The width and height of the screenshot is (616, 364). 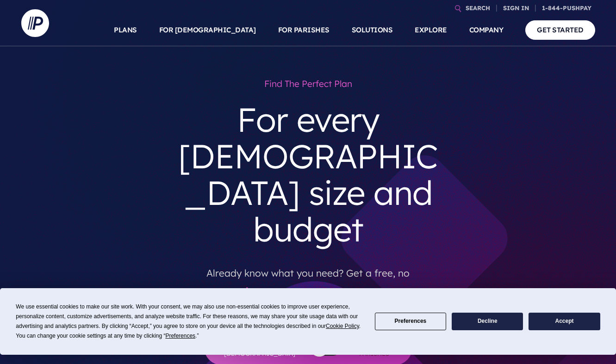 I want to click on a: GET STARTED, so click(x=560, y=30).